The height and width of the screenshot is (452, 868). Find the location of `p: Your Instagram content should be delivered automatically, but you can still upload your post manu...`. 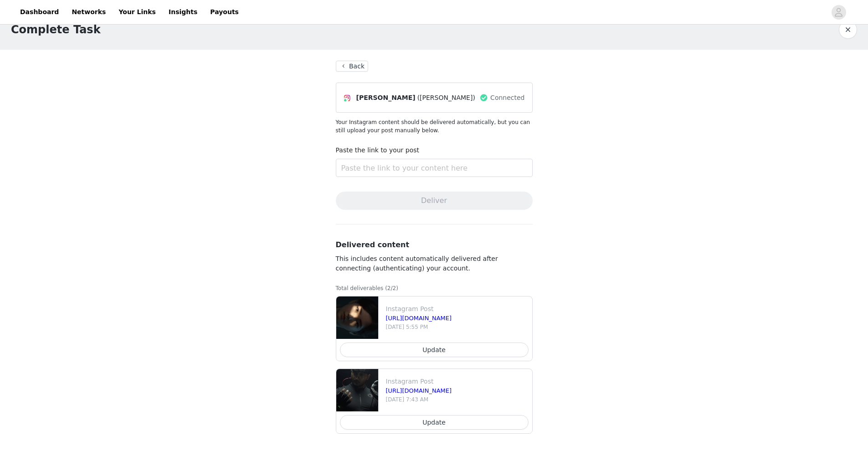

p: Your Instagram content should be delivered automatically, but you can still upload your post manu... is located at coordinates (434, 126).